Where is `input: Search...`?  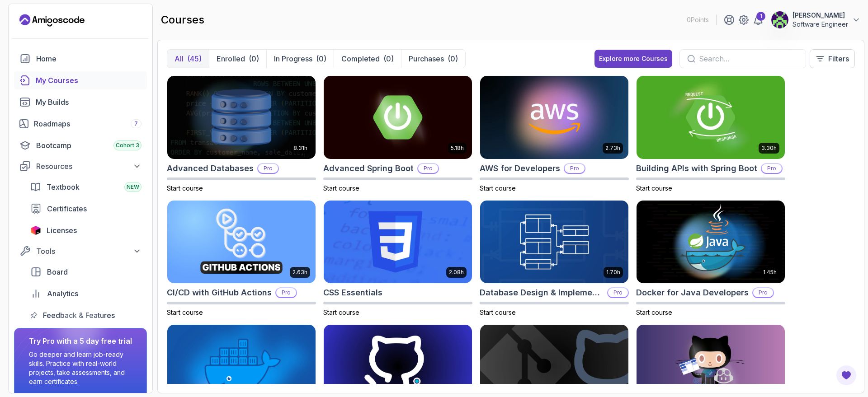
input: Search... is located at coordinates (748, 59).